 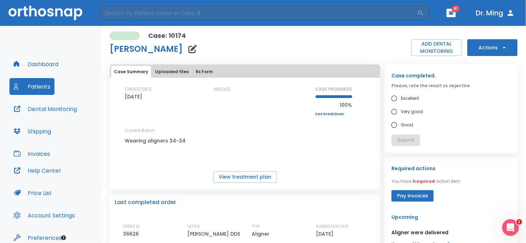 I want to click on span: Very good, so click(x=412, y=112).